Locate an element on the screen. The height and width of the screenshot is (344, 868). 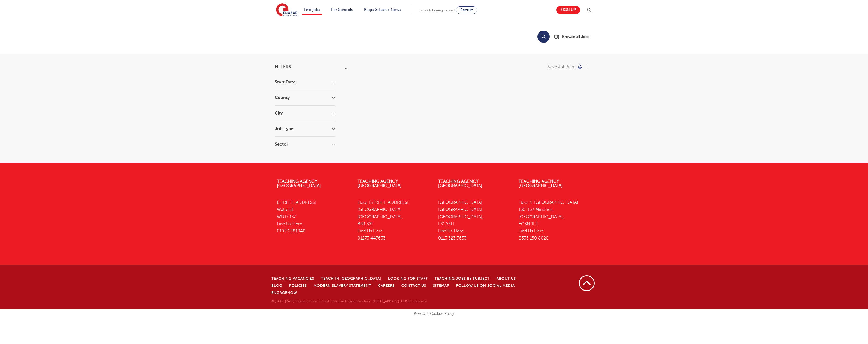
a: Blog is located at coordinates (277, 285).